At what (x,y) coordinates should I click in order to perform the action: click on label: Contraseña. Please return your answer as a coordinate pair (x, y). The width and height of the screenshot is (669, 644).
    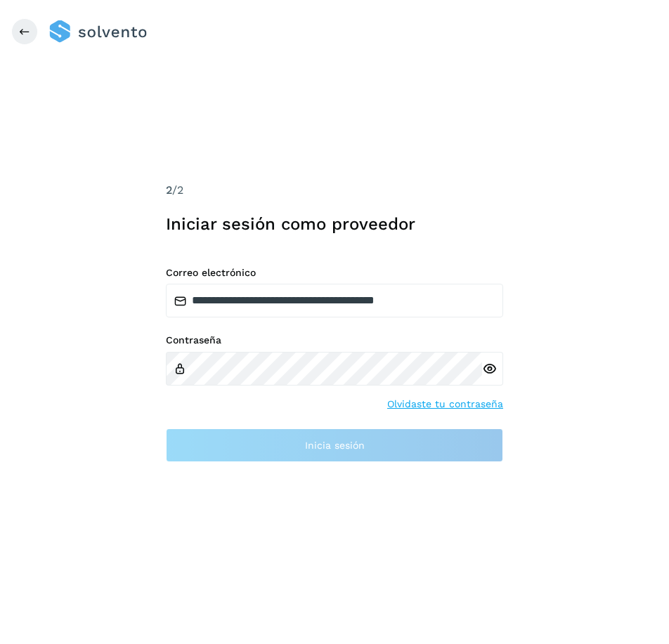
    Looking at the image, I should click on (334, 340).